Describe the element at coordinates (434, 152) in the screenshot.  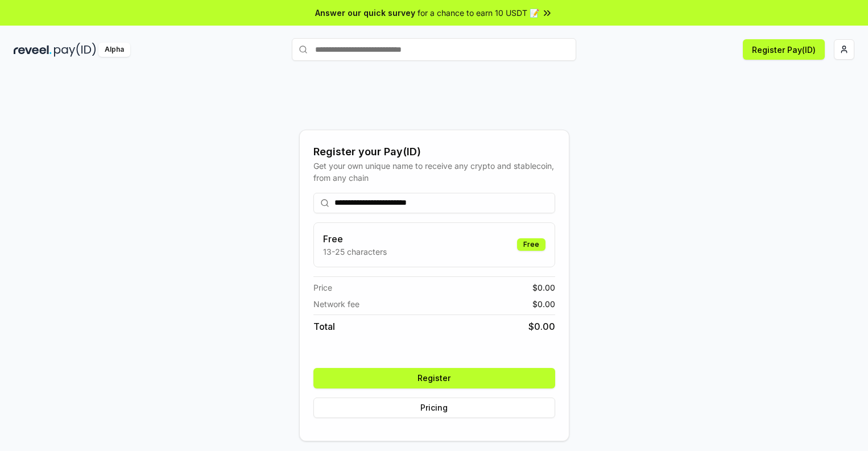
I see `div: Register your Pay(ID)` at that location.